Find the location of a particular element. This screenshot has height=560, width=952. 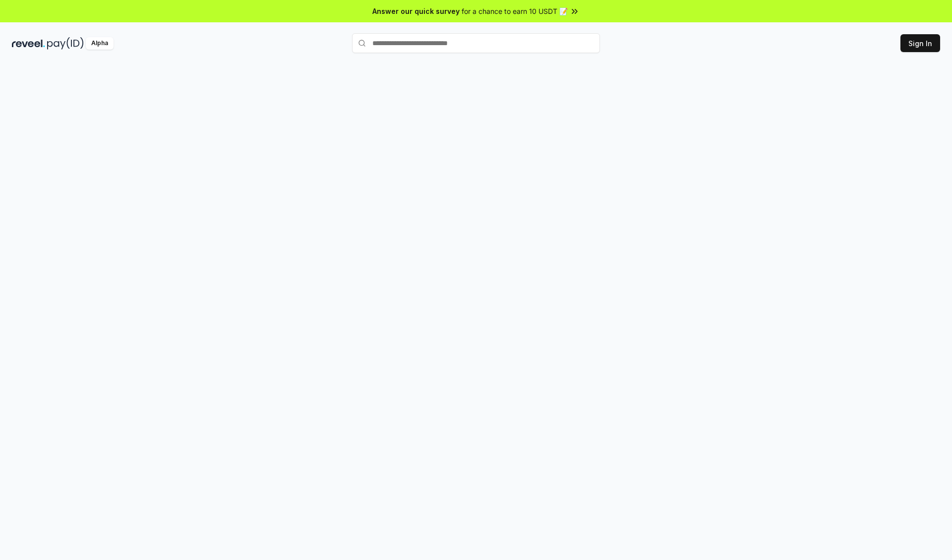

img: pay_id is located at coordinates (66, 43).